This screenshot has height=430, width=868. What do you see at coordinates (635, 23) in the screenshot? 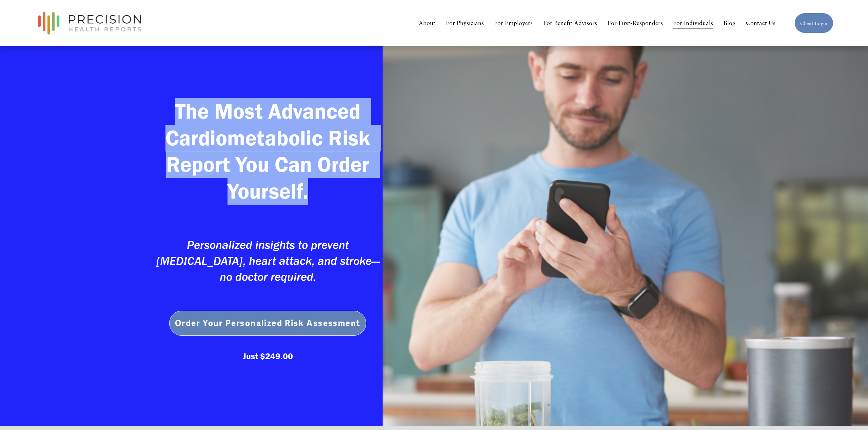
I see `a: For First-Responders` at bounding box center [635, 23].